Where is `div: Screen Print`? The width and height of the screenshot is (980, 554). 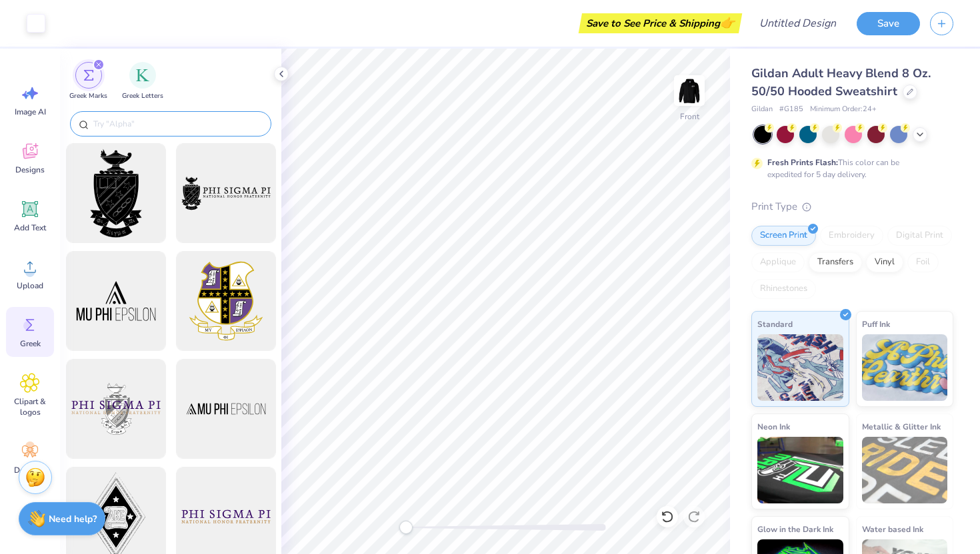 div: Screen Print is located at coordinates (783, 236).